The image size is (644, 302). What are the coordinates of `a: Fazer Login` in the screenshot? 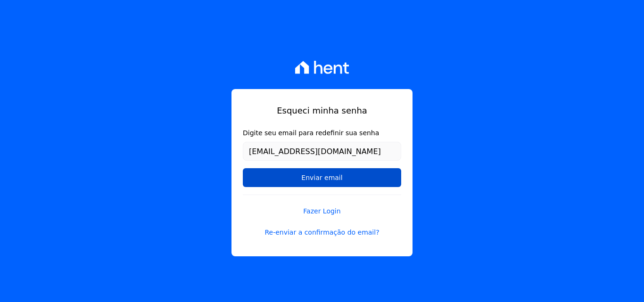 It's located at (322, 205).